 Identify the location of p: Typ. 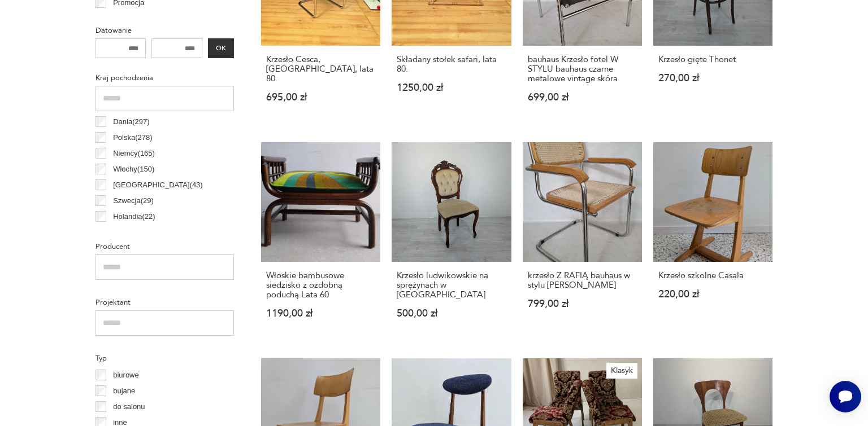
(164, 358).